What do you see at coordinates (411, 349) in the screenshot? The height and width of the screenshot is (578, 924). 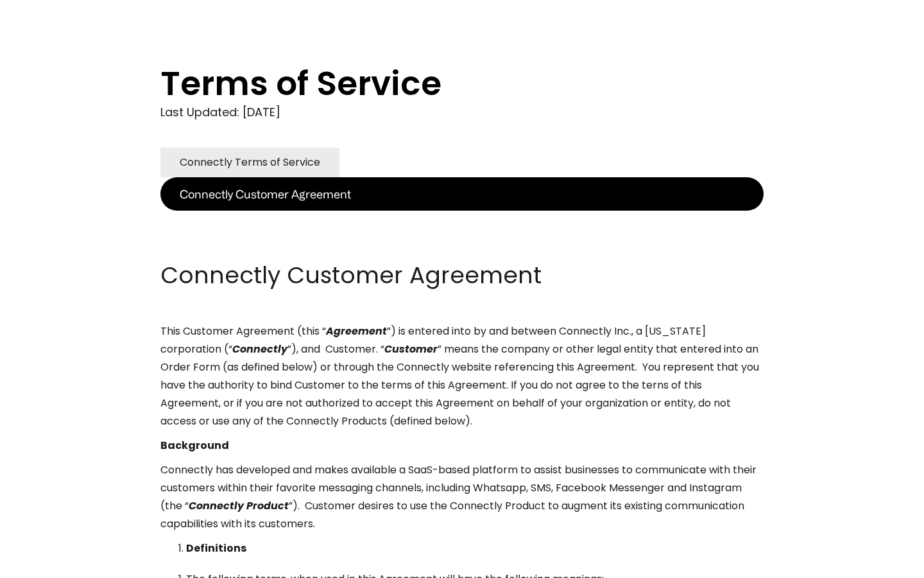 I see `em: Customer` at bounding box center [411, 349].